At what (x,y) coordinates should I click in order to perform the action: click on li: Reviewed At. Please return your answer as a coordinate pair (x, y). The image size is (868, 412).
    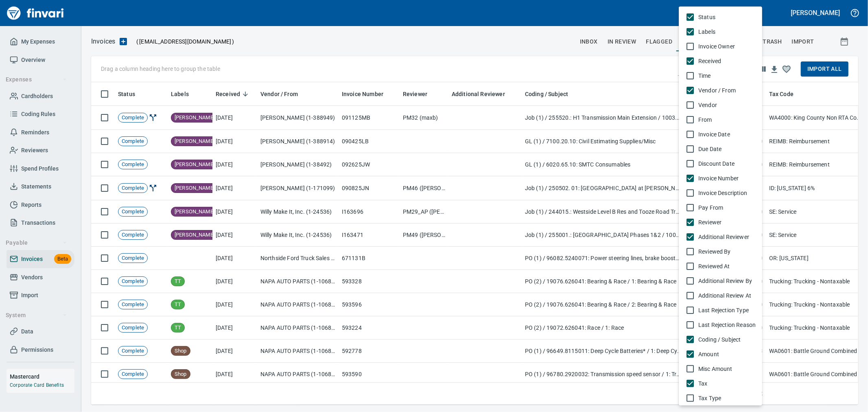
    Looking at the image, I should click on (720, 266).